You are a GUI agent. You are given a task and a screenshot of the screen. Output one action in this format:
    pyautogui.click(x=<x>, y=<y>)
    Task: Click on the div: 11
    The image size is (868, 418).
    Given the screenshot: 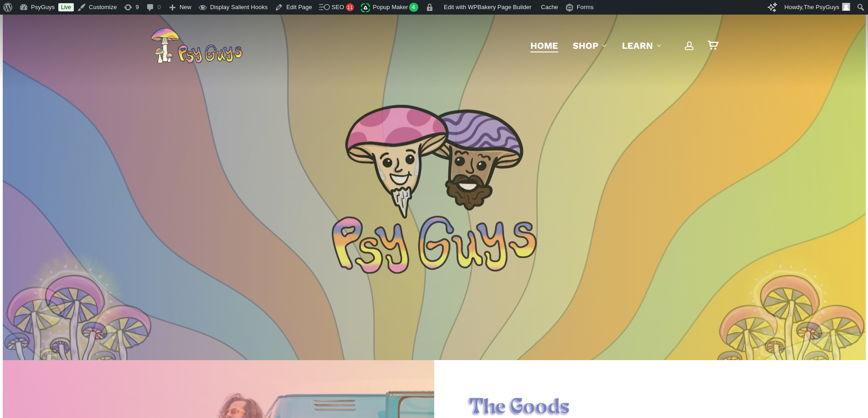 What is the action you would take?
    pyautogui.click(x=350, y=7)
    